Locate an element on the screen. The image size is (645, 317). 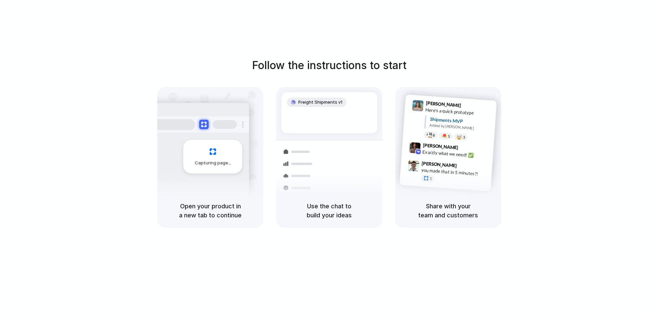
span: Capturing page is located at coordinates (213, 163).